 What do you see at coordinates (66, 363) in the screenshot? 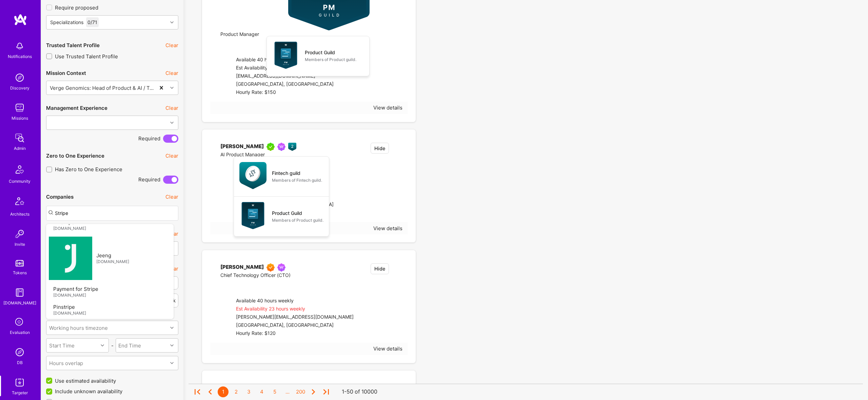
I see `div: Hours overlap` at bounding box center [66, 363].